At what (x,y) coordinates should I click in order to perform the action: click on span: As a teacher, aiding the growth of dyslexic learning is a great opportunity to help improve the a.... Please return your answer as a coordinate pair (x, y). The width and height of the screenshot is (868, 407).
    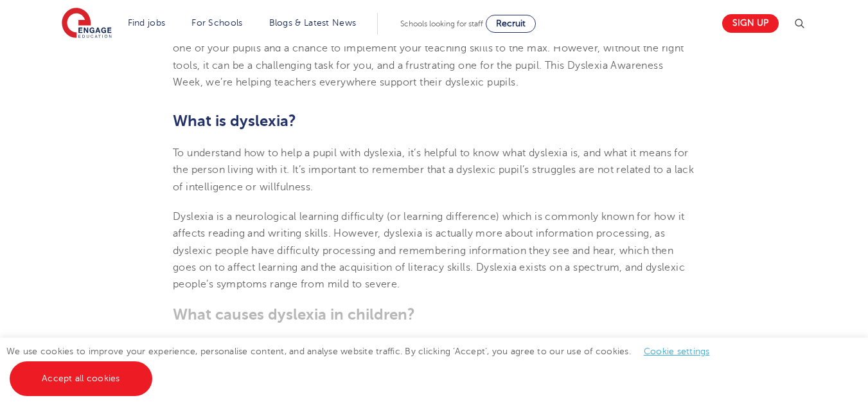
    Looking at the image, I should click on (433, 57).